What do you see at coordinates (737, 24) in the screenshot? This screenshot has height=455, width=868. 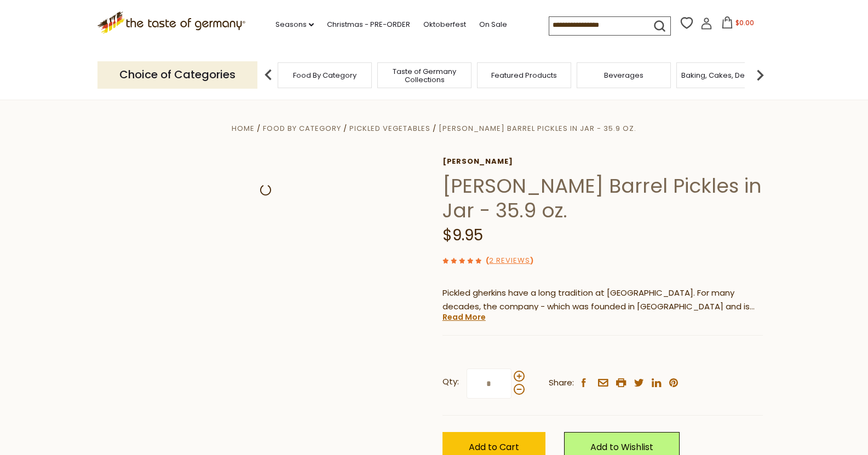 I see `button: $0.00` at bounding box center [737, 24].